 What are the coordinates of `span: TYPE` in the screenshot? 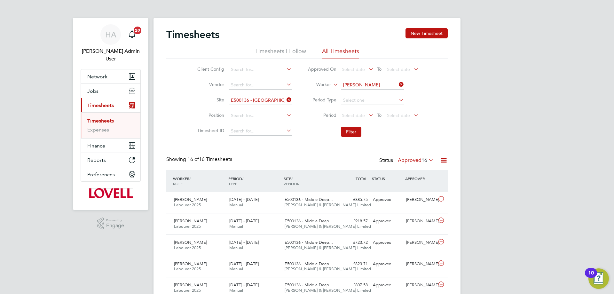 It's located at (233, 183).